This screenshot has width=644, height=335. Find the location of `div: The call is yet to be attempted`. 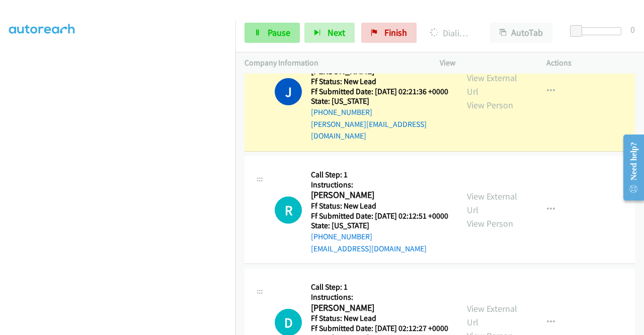

div: The call is yet to be attempted is located at coordinates (288, 210).